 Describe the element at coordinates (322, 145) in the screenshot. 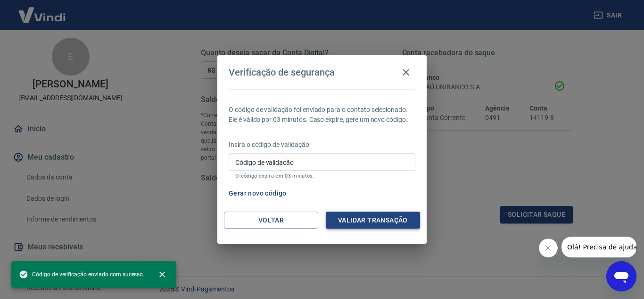

I see `p: Insira o código de validação` at that location.